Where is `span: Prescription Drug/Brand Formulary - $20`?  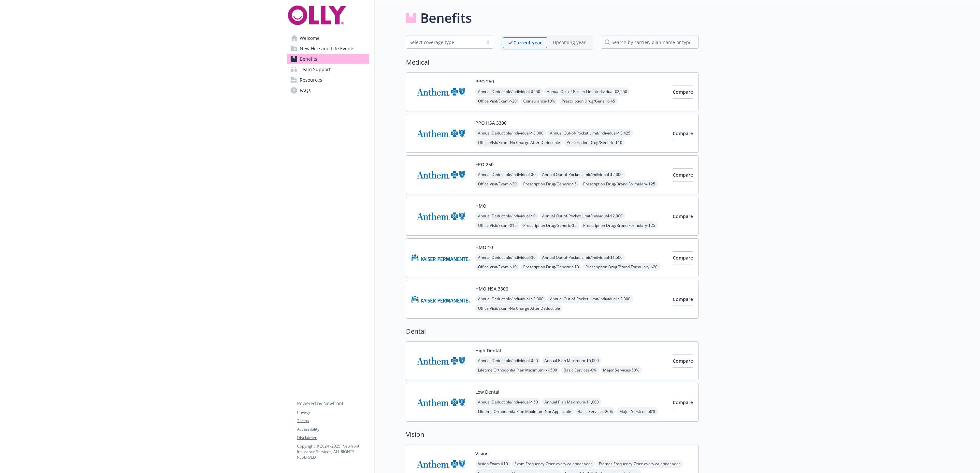 span: Prescription Drug/Brand Formulary - $20 is located at coordinates (622, 266).